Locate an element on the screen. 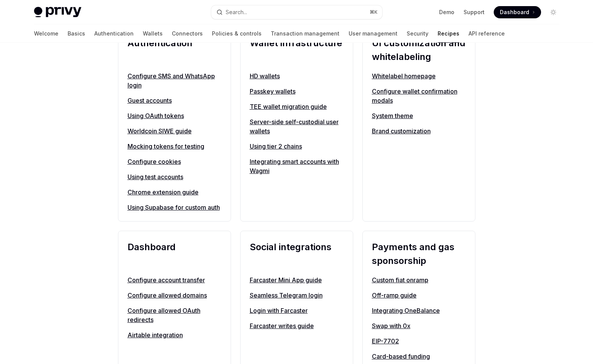 Image resolution: width=593 pixels, height=364 pixels. a: Brand customization is located at coordinates (419, 131).